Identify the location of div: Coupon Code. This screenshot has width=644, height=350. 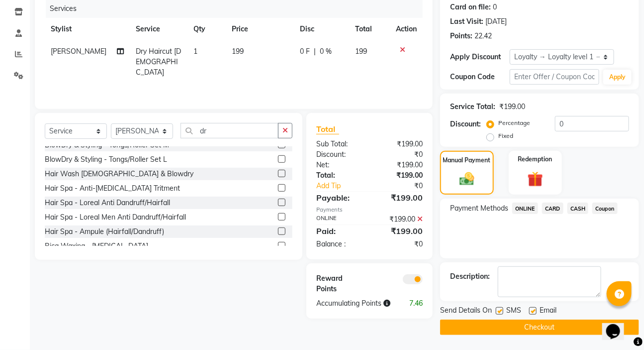
(480, 76).